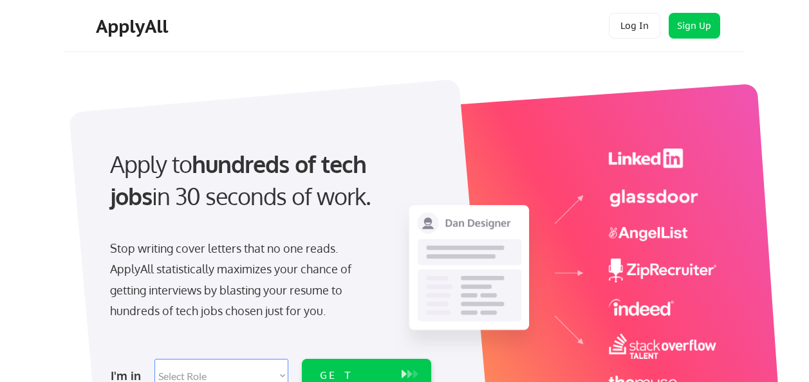  I want to click on div: ApplyAll, so click(134, 26).